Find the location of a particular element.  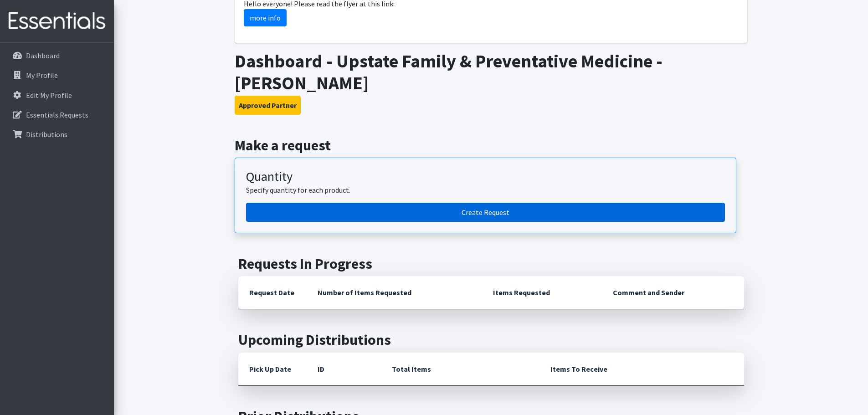

p: Dashboard is located at coordinates (43, 55).